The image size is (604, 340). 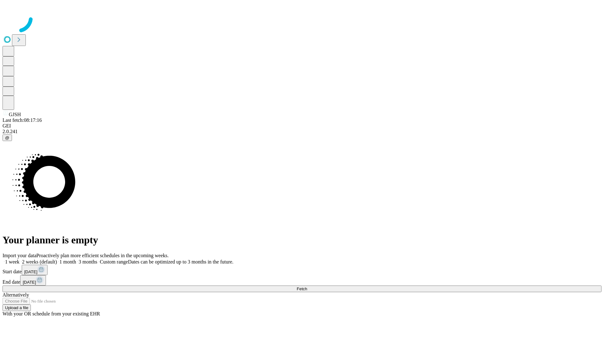 I want to click on button: Fetch, so click(x=302, y=288).